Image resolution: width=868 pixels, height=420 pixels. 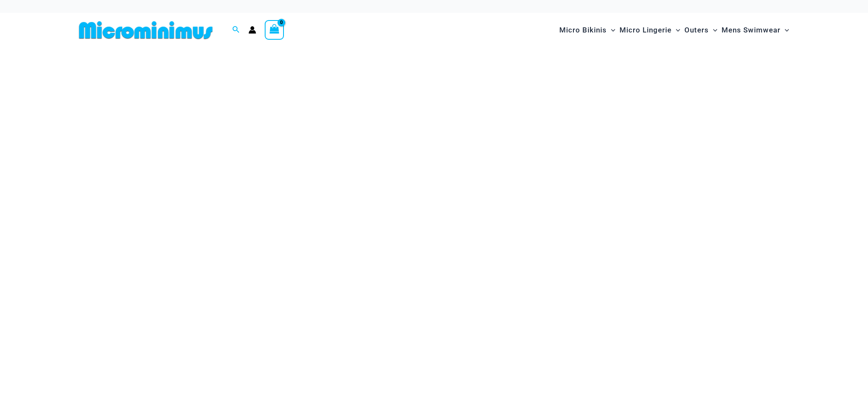 What do you see at coordinates (146, 30) in the screenshot?
I see `img: MM SHOP LOGO FLAT` at bounding box center [146, 30].